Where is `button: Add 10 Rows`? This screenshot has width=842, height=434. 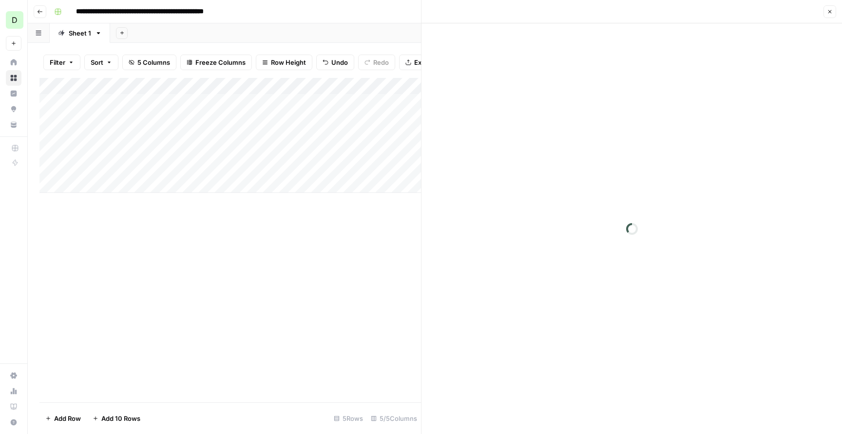 button: Add 10 Rows is located at coordinates (116, 419).